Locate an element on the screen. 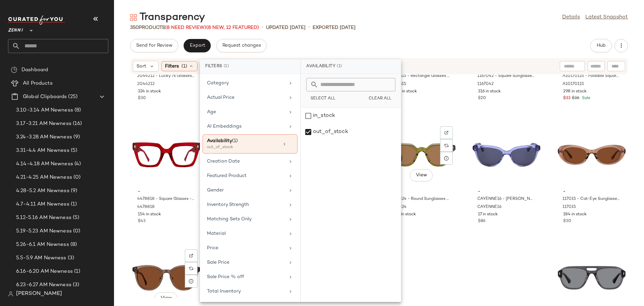 The image size is (644, 306). div: Transparency is located at coordinates (168, 17).